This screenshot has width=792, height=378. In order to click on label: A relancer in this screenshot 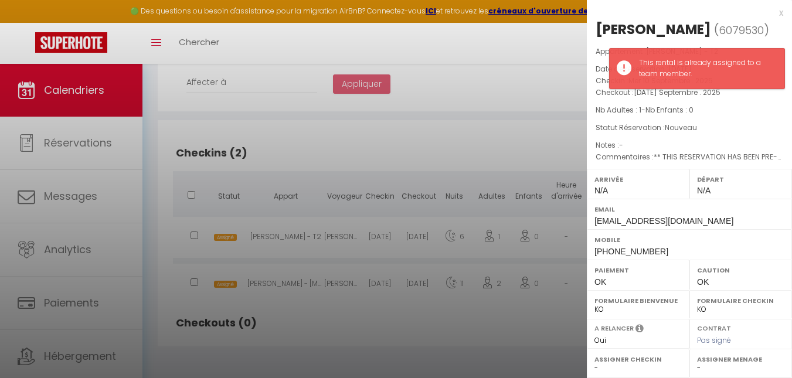, I will do `click(614, 328)`.